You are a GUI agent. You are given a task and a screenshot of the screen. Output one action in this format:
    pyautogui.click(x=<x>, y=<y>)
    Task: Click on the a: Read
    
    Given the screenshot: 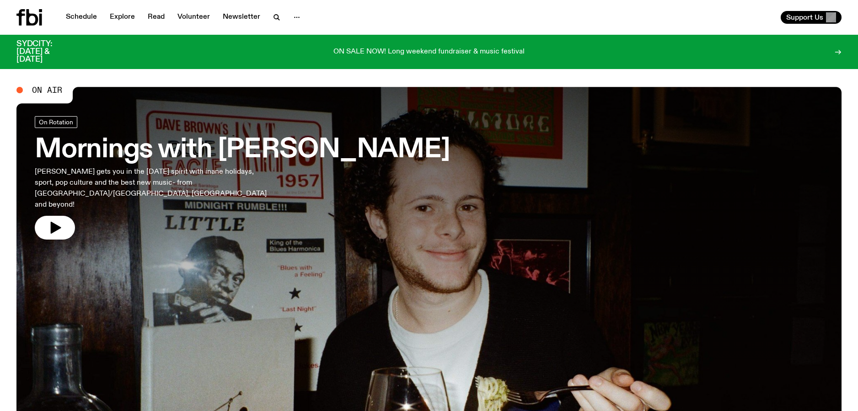 What is the action you would take?
    pyautogui.click(x=156, y=17)
    